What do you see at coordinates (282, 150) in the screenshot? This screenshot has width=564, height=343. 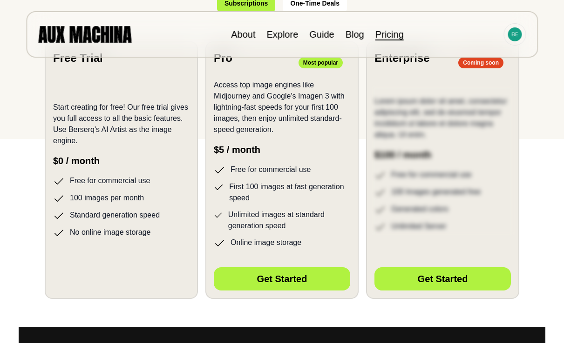 I see `p: $5 / month` at bounding box center [282, 150].